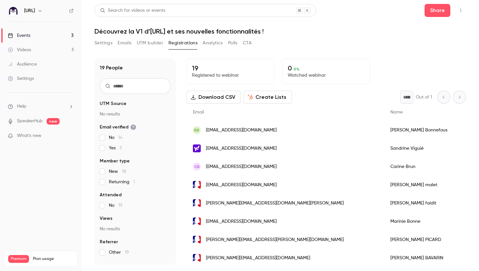 The height and width of the screenshot is (271, 479). Describe the element at coordinates (21, 79) in the screenshot. I see `div: Settings` at that location.